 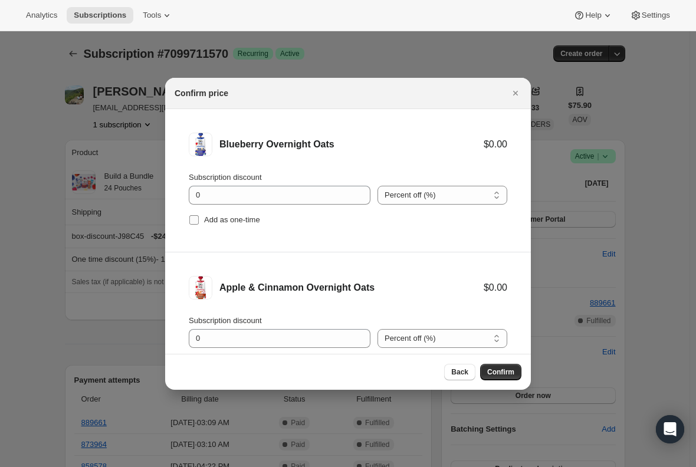 What do you see at coordinates (201, 93) in the screenshot?
I see `h2: Confirm price` at bounding box center [201, 93].